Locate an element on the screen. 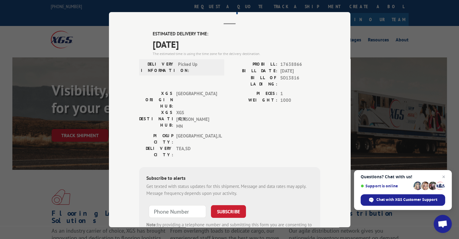  strong: Note: is located at coordinates (152, 224).